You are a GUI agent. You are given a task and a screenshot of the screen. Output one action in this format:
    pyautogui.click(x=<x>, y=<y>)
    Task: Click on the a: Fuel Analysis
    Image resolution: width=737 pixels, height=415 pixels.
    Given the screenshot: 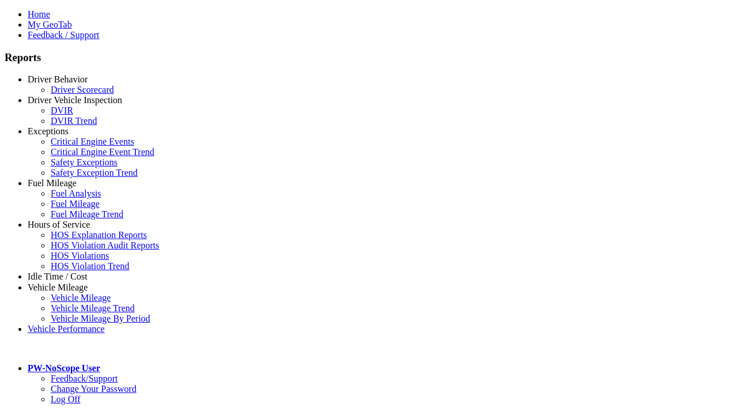 What is the action you would take?
    pyautogui.click(x=76, y=193)
    